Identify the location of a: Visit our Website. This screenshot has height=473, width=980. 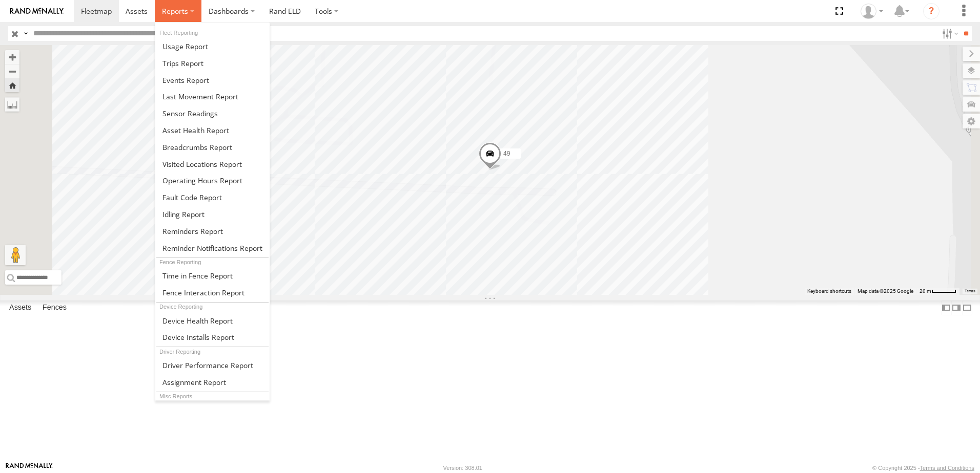
(29, 468).